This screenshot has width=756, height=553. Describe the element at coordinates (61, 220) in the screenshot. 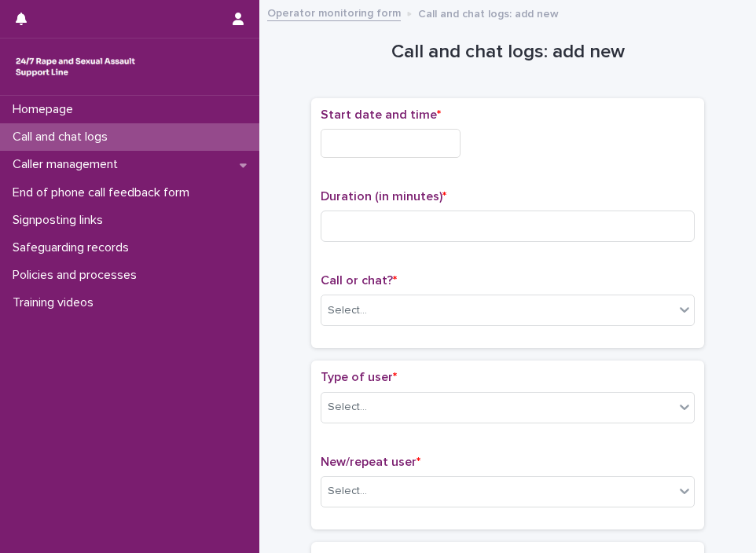

I see `p: Signposting links` at that location.